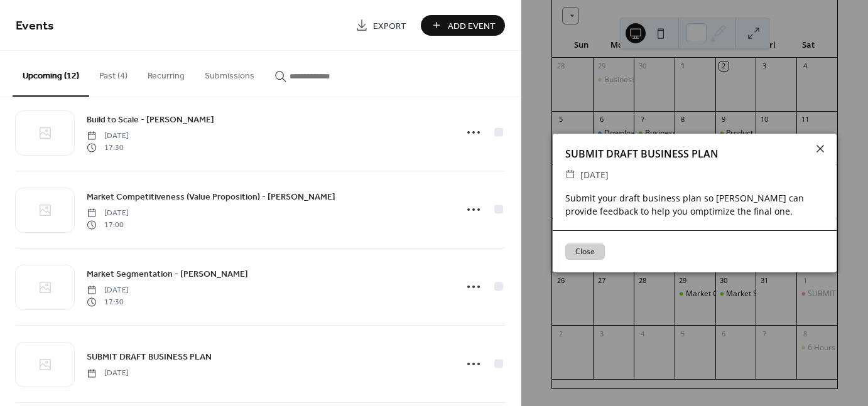 This screenshot has width=868, height=406. What do you see at coordinates (149, 356) in the screenshot?
I see `a: SUBMIT DRAFT BUSINESS PLAN` at bounding box center [149, 356].